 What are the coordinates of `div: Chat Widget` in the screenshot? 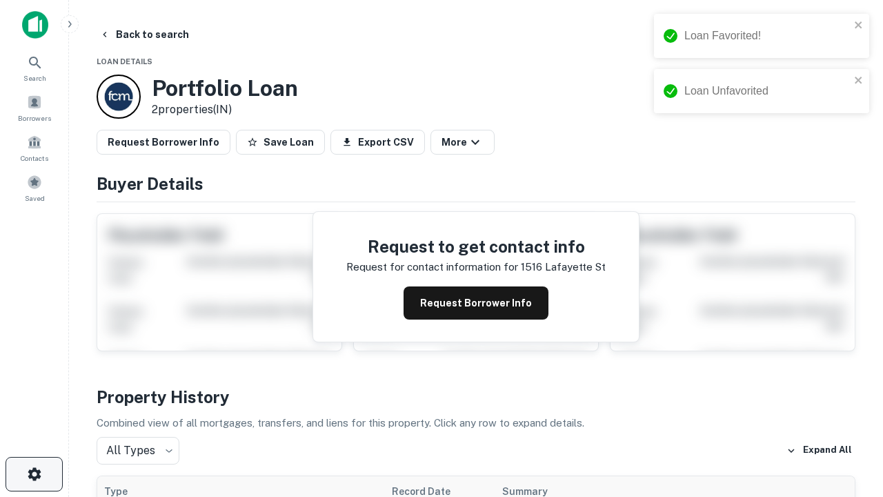 It's located at (849, 375).